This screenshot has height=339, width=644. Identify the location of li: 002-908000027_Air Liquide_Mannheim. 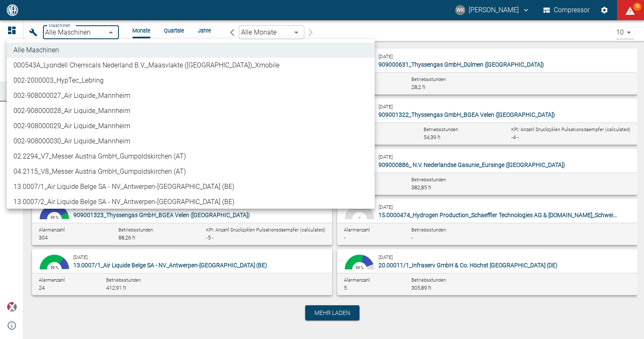
(191, 95).